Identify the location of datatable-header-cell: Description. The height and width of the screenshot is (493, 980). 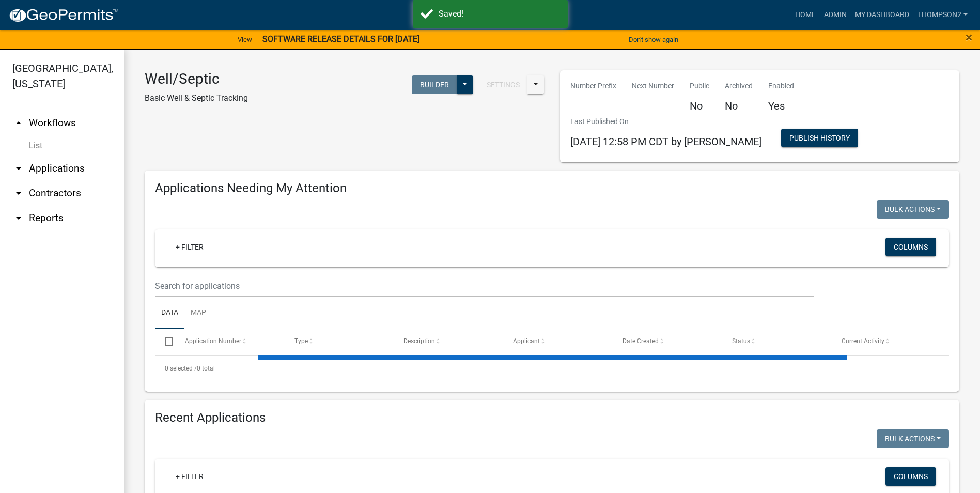
(448, 341).